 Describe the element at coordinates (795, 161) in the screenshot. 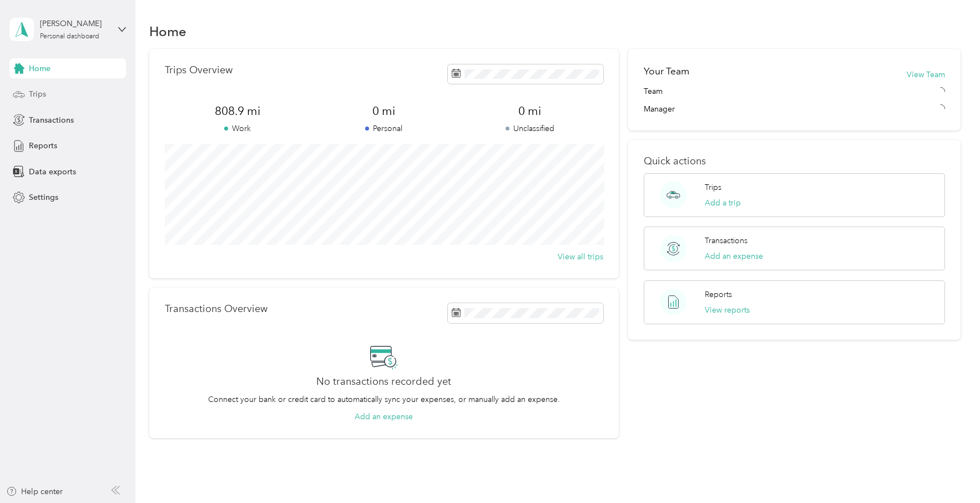

I see `p: Quick actions` at that location.